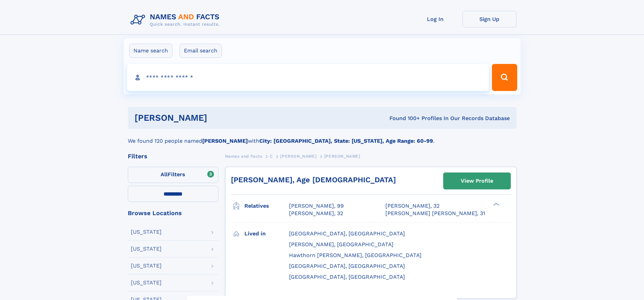 Image resolution: width=644 pixels, height=300 pixels. I want to click on label: Name search, so click(151, 50).